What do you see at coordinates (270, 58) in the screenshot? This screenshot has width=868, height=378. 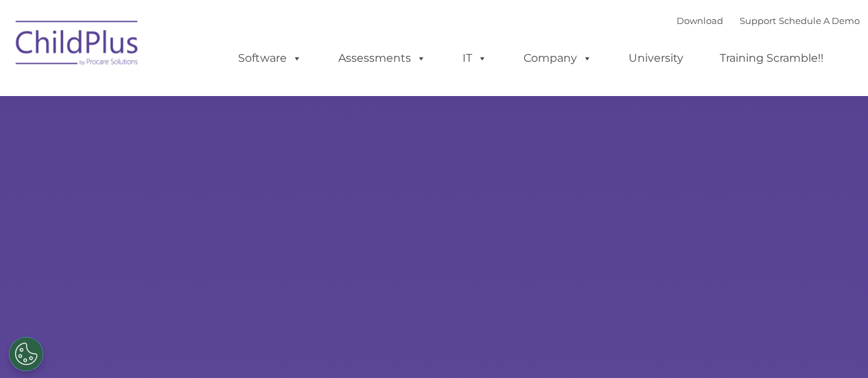 I see `a: Software` at bounding box center [270, 58].